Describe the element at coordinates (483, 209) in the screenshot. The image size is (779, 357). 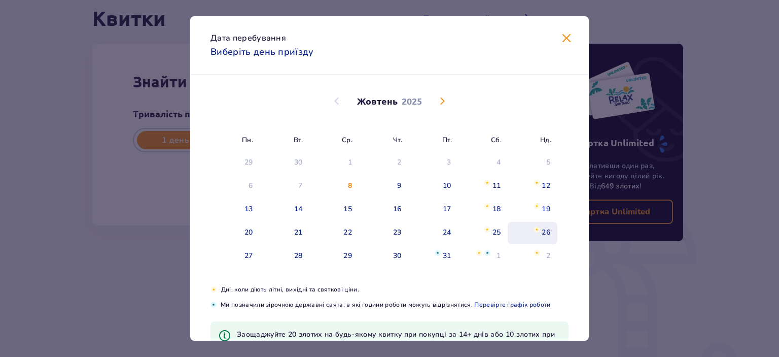
I see `td: субота, 18 жовтня 2025 р.` at that location.